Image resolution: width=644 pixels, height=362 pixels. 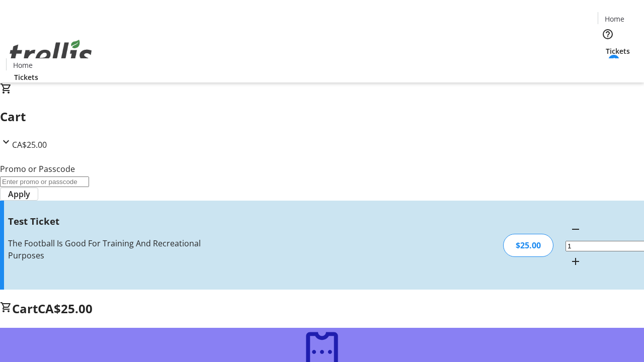 What do you see at coordinates (118, 249) in the screenshot?
I see `div: The Football Is Good For Training And Recreational Purposes` at bounding box center [118, 249].